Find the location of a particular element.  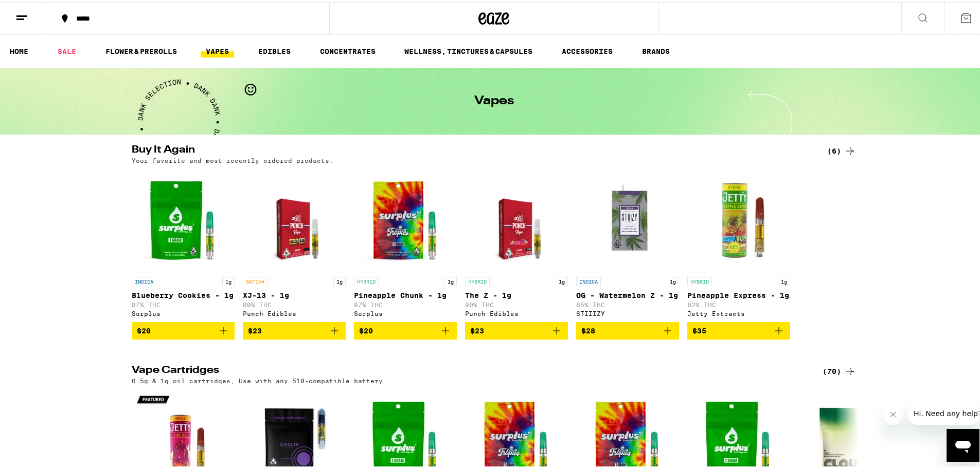

p: The Z - 1g is located at coordinates (517, 294).